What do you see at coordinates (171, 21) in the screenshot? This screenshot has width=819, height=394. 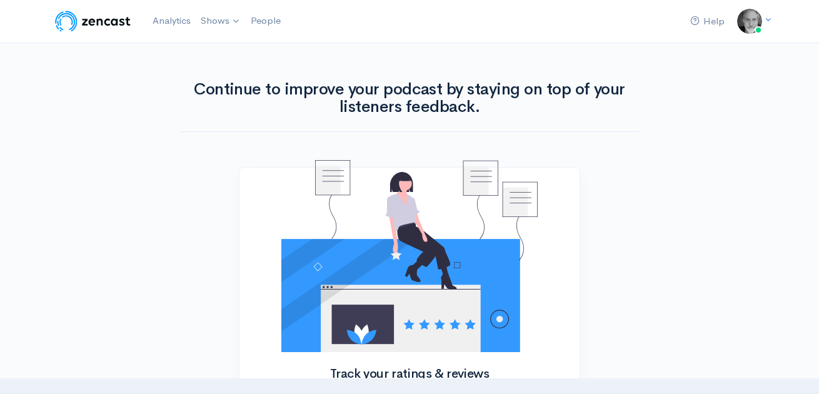 I see `a: Analytics` at bounding box center [171, 21].